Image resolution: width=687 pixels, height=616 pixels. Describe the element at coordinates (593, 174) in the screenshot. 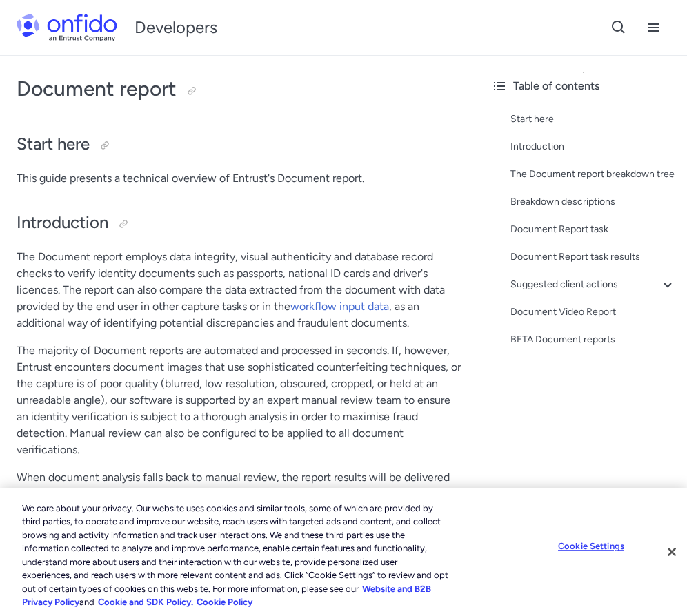

I see `div: The Document report breakdown tree` at that location.